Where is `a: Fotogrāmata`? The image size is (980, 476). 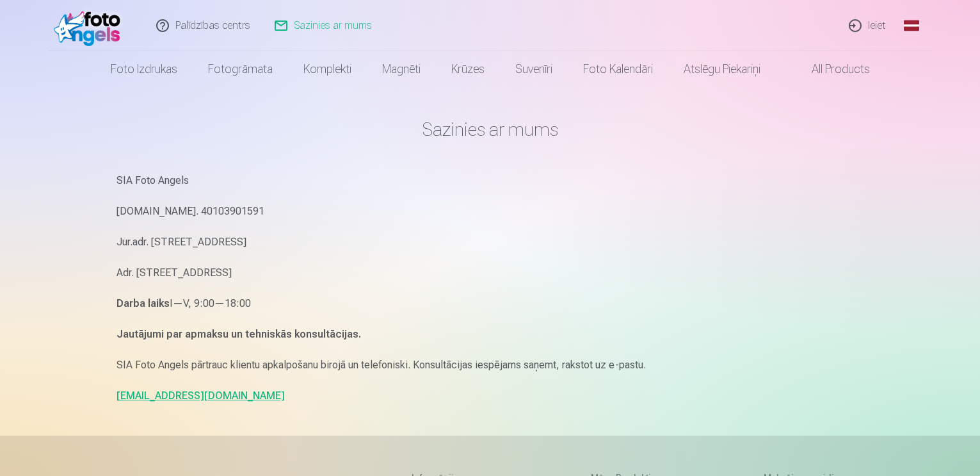
a: Fotogrāmata is located at coordinates (240, 69).